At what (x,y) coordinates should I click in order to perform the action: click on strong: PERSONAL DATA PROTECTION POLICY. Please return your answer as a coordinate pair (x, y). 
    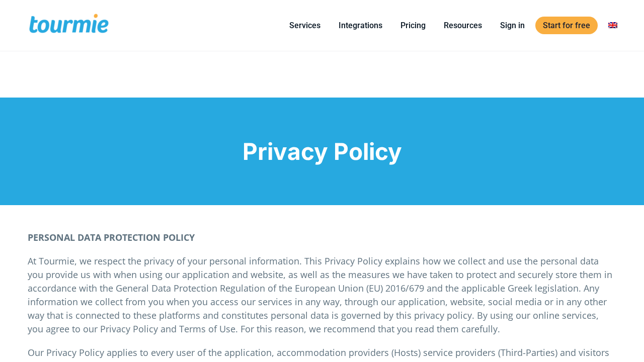
    Looking at the image, I should click on (111, 238).